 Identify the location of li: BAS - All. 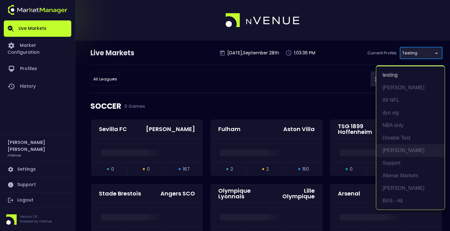
(411, 201).